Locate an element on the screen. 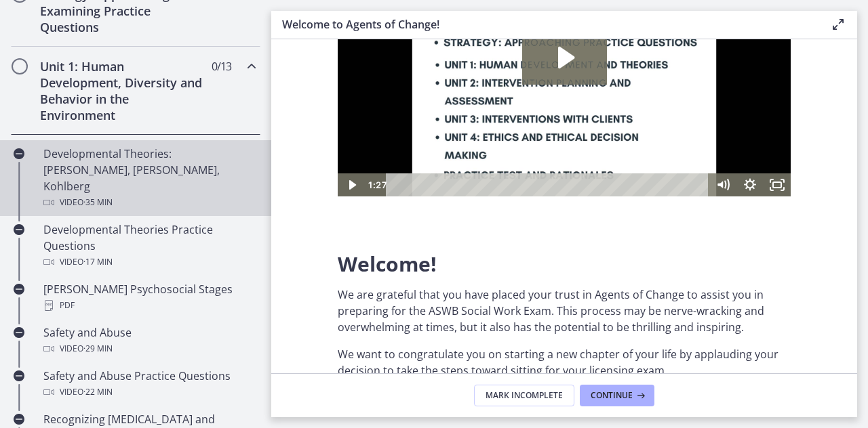 The image size is (868, 428). p: We want to congratulate you on starting a new chapter of your life by applauding your decision to... is located at coordinates (565, 362).